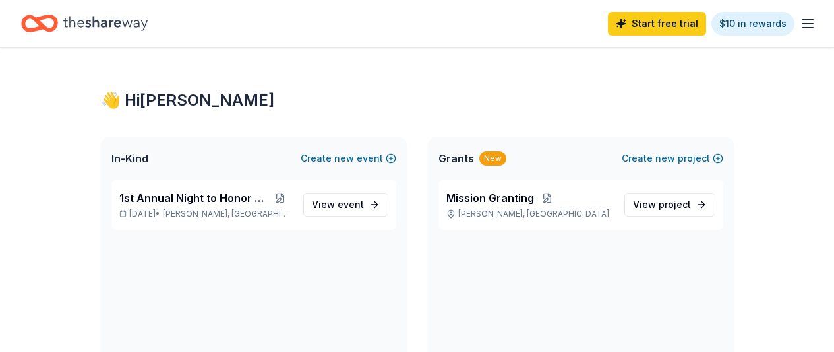 This screenshot has width=834, height=352. Describe the element at coordinates (673, 158) in the screenshot. I see `button: Createnewproject` at that location.